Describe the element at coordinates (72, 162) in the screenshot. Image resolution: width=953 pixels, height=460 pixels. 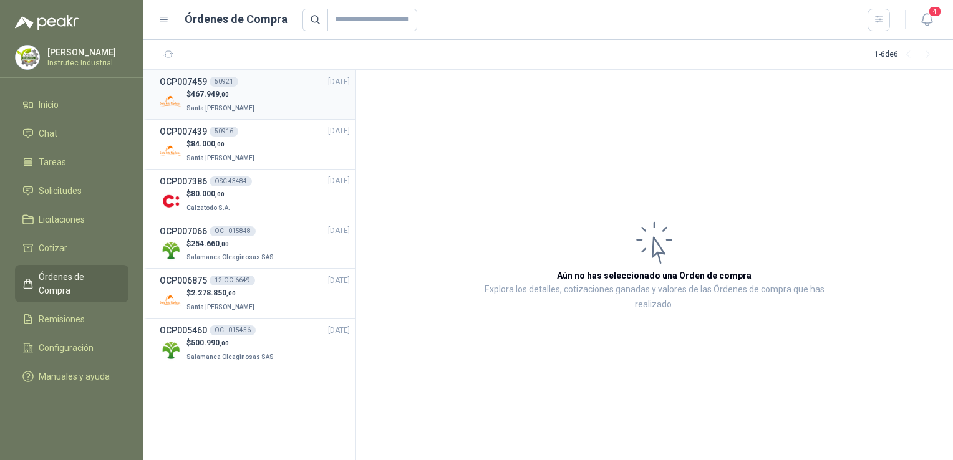
I see `a: Tareas` at that location.